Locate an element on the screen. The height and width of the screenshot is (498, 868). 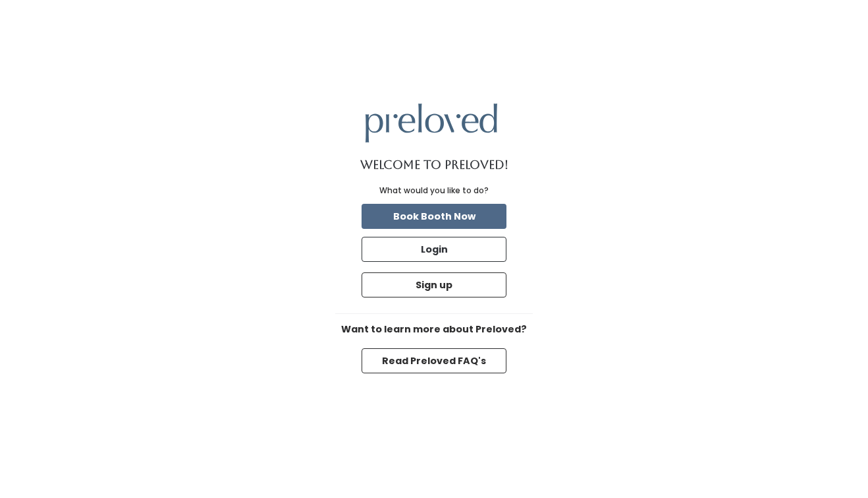
button: Read Preloved FAQ's is located at coordinates (434, 360).